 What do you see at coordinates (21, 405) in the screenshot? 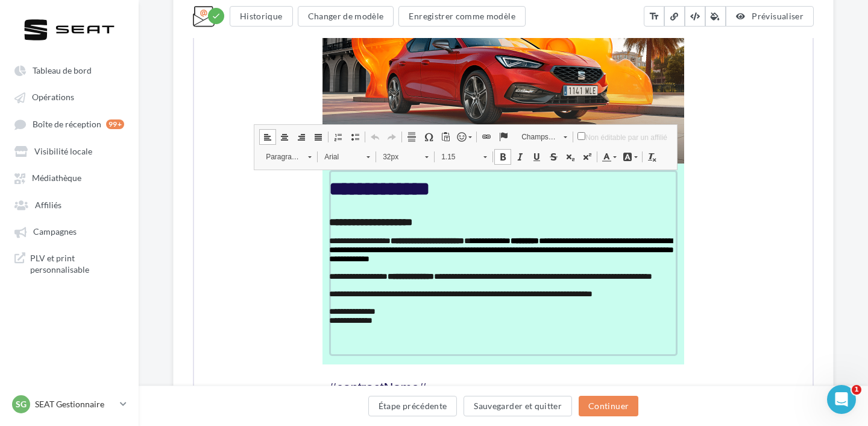
I see `span: SG` at bounding box center [21, 405].